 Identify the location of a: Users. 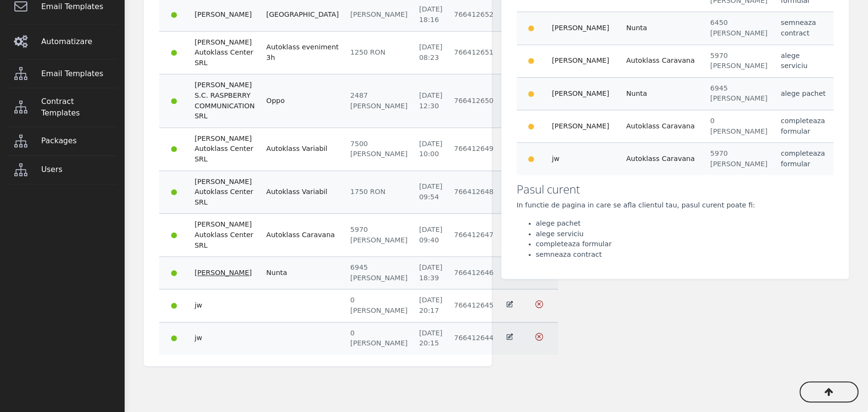
(62, 169).